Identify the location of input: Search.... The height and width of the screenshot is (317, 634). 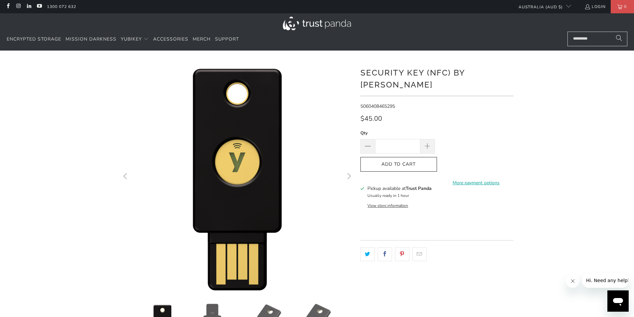
(597, 39).